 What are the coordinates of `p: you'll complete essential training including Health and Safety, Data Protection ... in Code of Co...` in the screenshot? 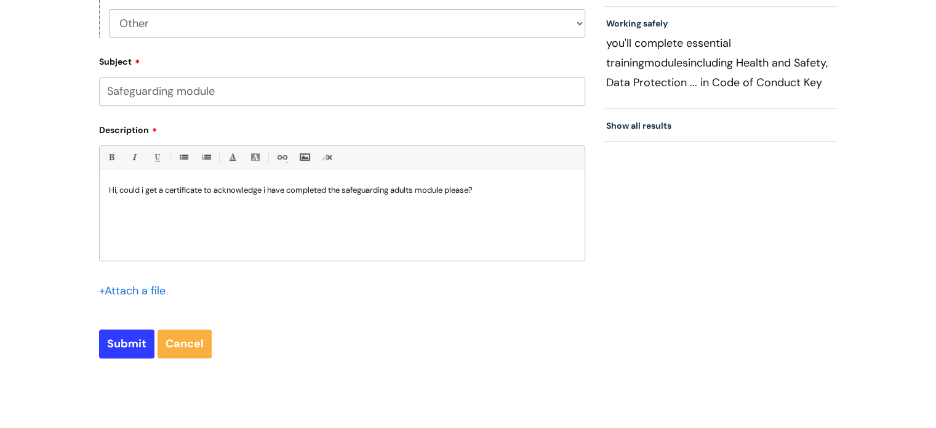 It's located at (720, 63).